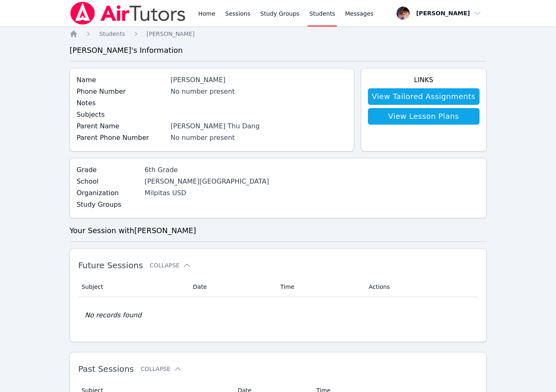 Image resolution: width=556 pixels, height=392 pixels. What do you see at coordinates (112, 34) in the screenshot?
I see `span: Students` at bounding box center [112, 34].